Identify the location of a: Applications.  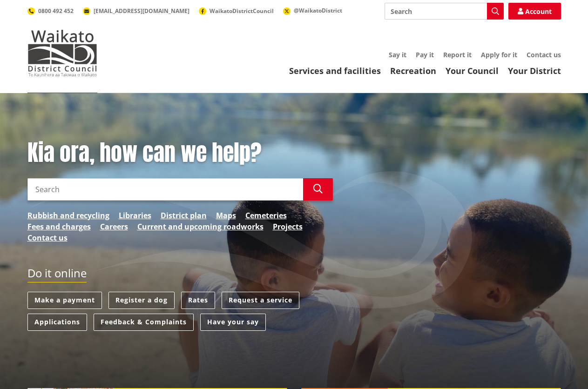
(58, 323).